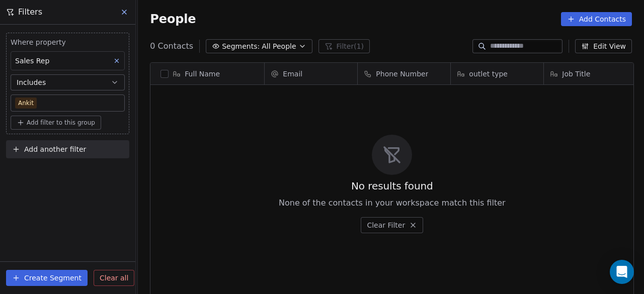 The image size is (644, 294). I want to click on span: All People, so click(278, 46).